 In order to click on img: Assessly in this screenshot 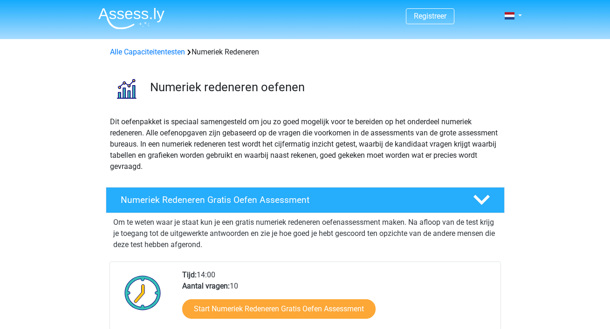, I will do `click(131, 18)`.